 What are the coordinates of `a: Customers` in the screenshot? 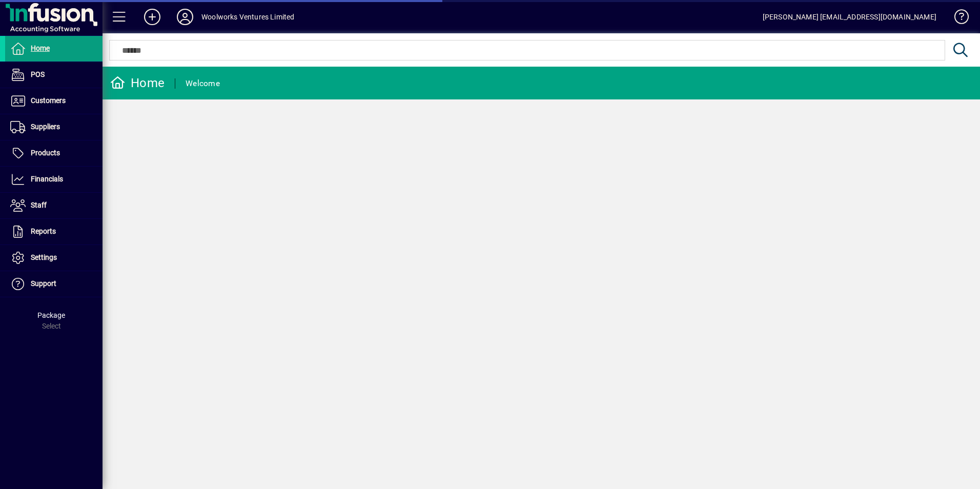 It's located at (53, 101).